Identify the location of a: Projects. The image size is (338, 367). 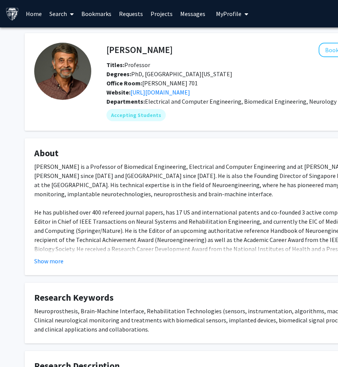
(162, 14).